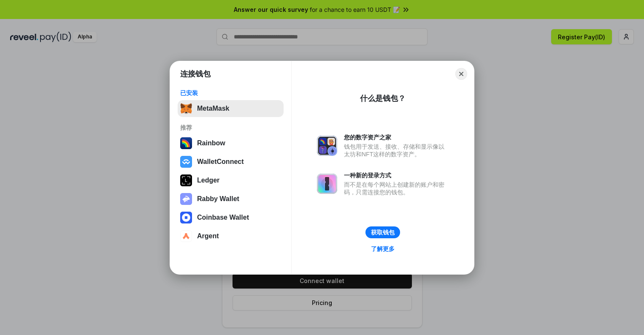 This screenshot has width=644, height=335. Describe the element at coordinates (397, 188) in the screenshot. I see `div: 而不是在每个网站上创建新的账户和密码，只需连接您的钱包。` at that location.